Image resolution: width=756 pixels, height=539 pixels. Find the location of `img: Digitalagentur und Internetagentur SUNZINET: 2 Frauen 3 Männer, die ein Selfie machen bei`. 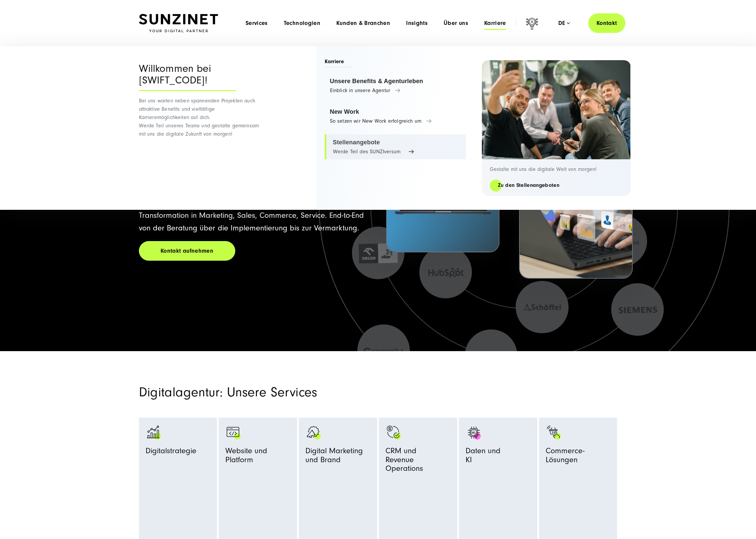

img: Digitalagentur und Internetagentur SUNZINET: 2 Frauen 3 Männer, die ein Selfie machen bei is located at coordinates (557, 110).